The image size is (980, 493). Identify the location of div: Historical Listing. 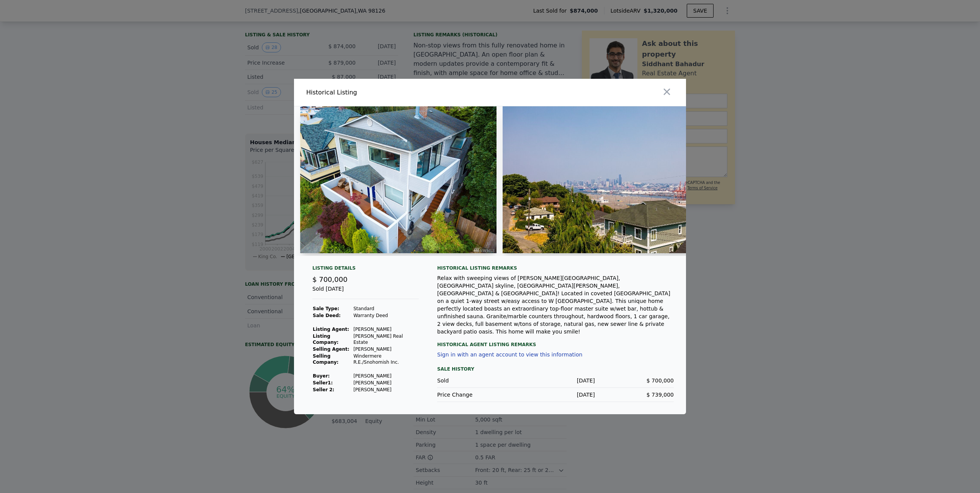
(397, 92).